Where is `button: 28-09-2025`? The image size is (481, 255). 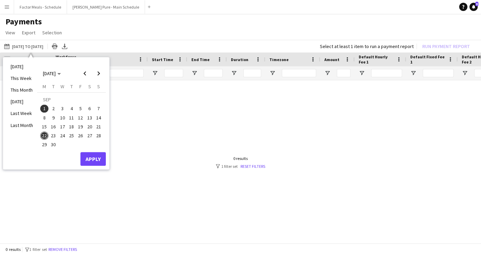
button: 28-09-2025 is located at coordinates (99, 136).